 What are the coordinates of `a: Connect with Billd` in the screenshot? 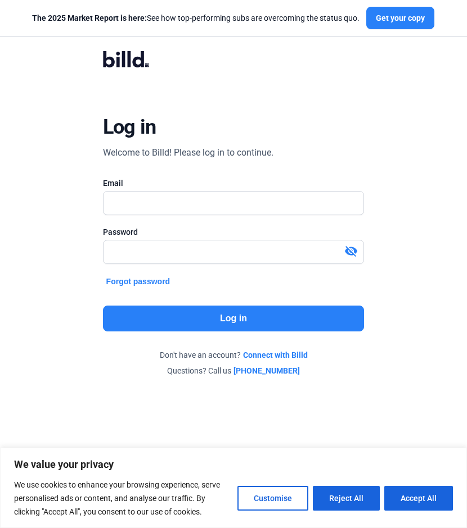 It's located at (275, 355).